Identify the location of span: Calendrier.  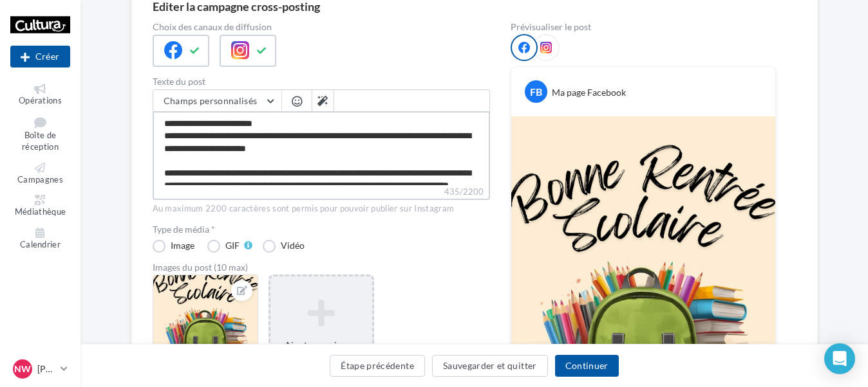
(40, 244).